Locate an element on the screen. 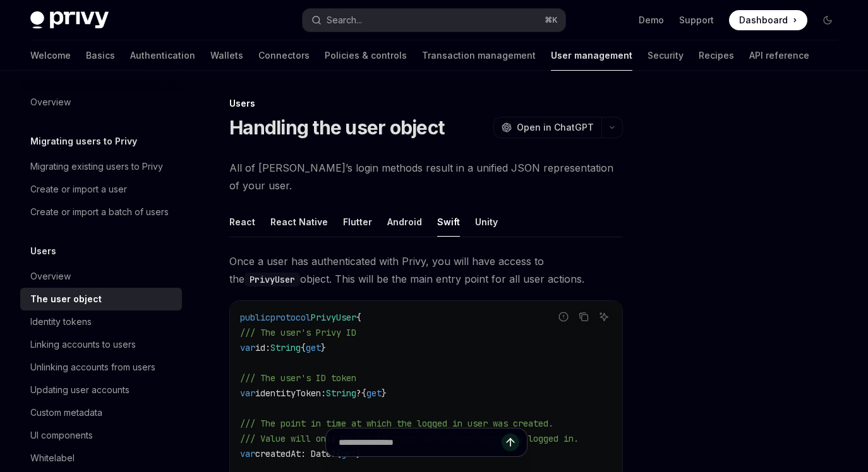 The width and height of the screenshot is (868, 472). div: Swift is located at coordinates (448, 222).